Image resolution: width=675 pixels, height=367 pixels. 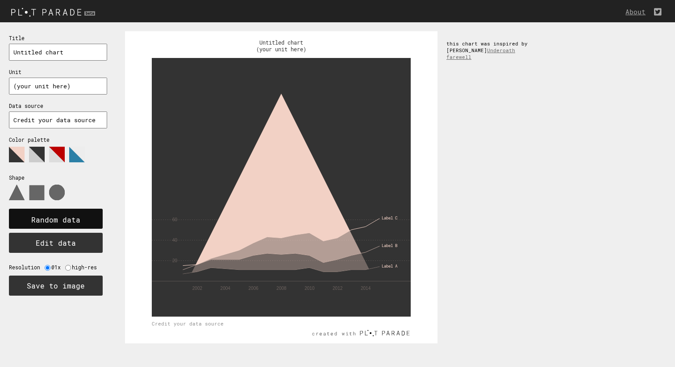 What do you see at coordinates (638, 12) in the screenshot?
I see `a: About` at bounding box center [638, 12].